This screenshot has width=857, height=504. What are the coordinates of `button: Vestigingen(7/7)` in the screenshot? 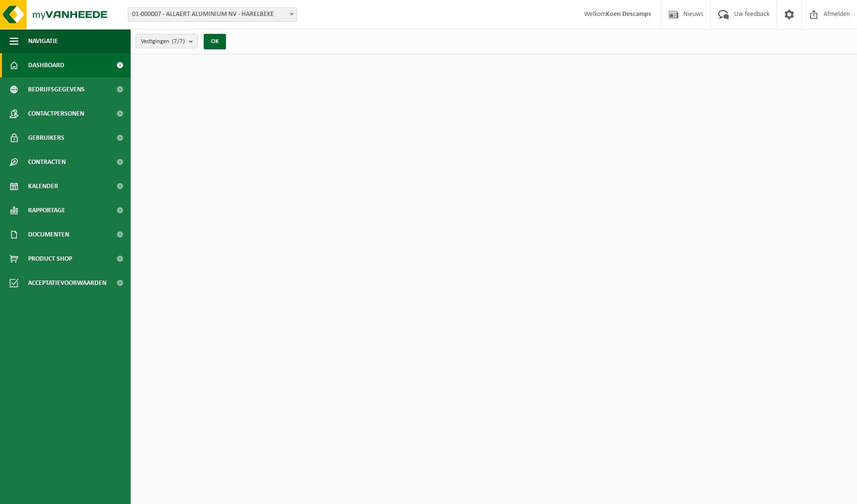 It's located at (167, 41).